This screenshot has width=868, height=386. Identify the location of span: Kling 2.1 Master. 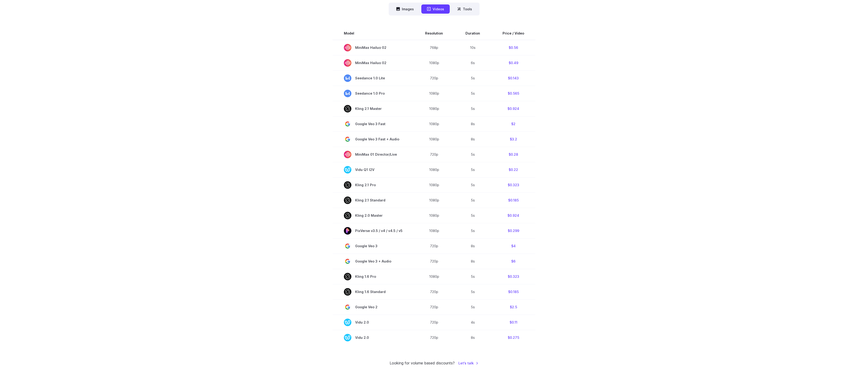
(373, 108).